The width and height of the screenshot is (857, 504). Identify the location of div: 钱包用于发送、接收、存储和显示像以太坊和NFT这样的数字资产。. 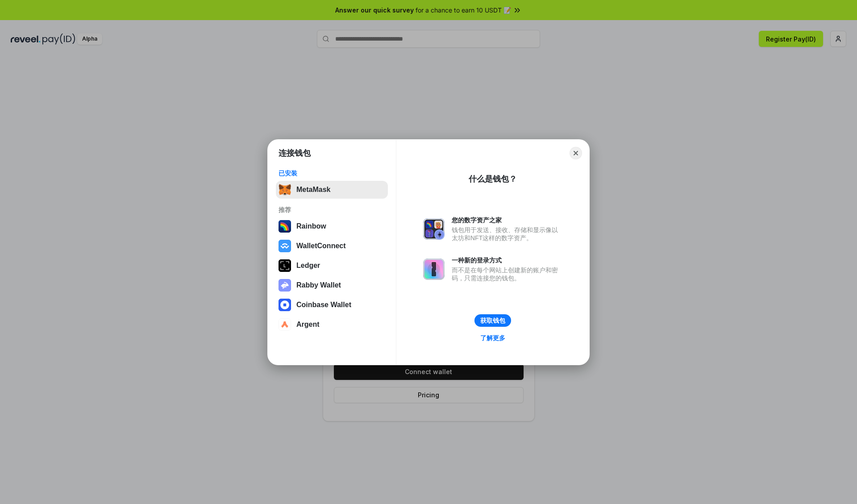
(507, 234).